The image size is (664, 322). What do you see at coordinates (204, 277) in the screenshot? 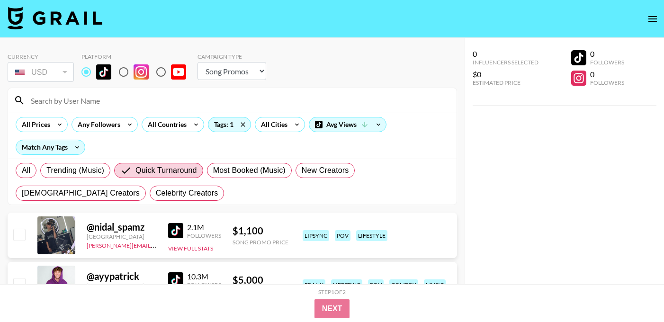
I see `div: 10.3M` at bounding box center [204, 277].